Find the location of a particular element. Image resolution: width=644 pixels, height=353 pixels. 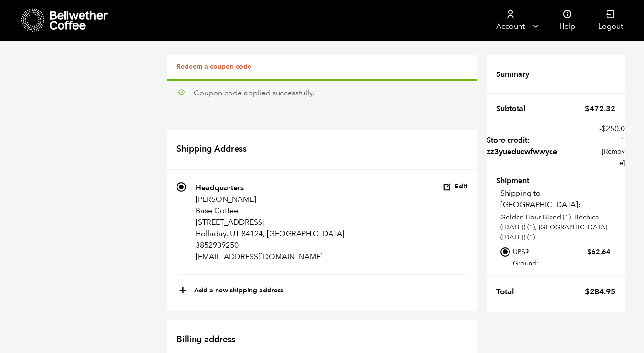

th: Summary is located at coordinates (516, 74).